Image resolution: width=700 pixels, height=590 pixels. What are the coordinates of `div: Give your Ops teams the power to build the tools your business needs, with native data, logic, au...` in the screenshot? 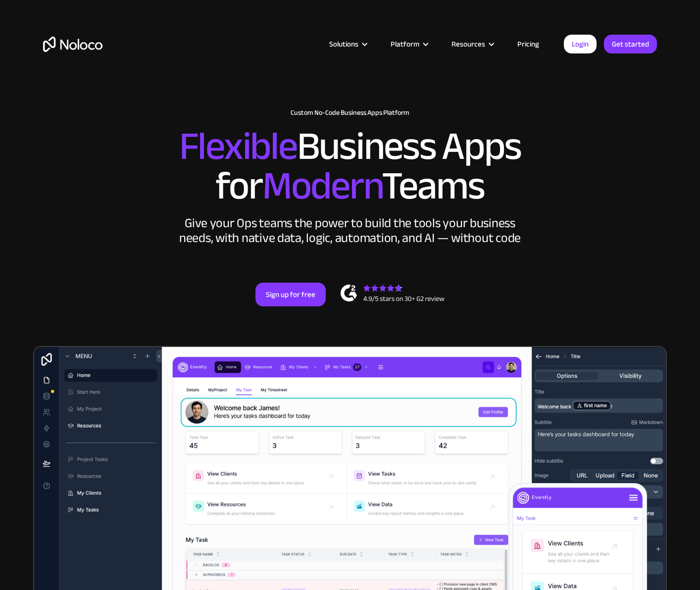 It's located at (350, 231).